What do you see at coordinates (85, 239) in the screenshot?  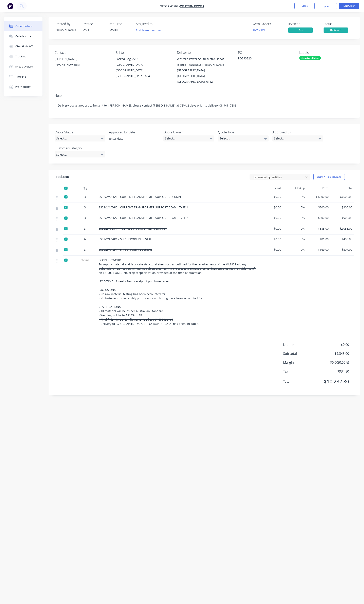 I see `span: 6` at bounding box center [85, 239].